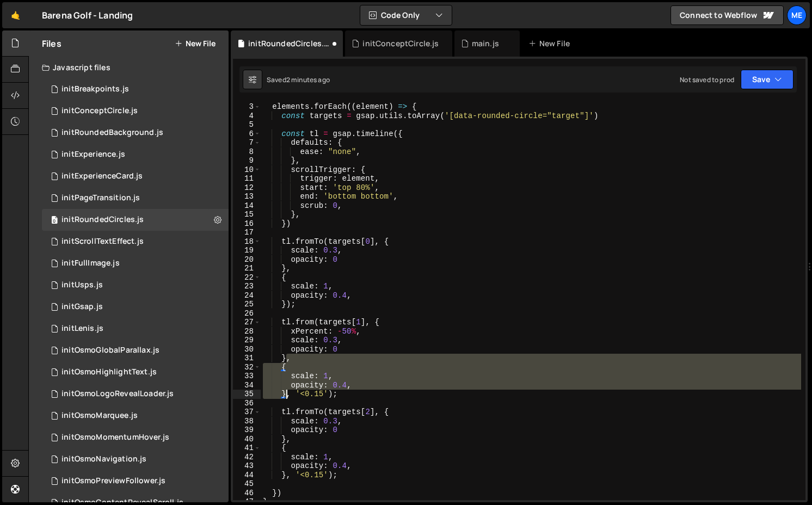 The image size is (812, 505). Describe the element at coordinates (247, 125) in the screenshot. I see `div: 5` at that location.